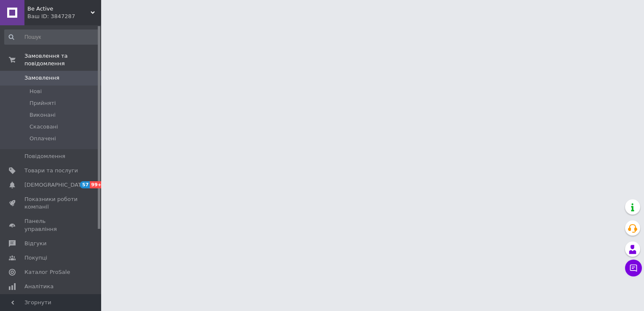 This screenshot has width=644, height=311. What do you see at coordinates (51, 171) in the screenshot?
I see `span: Товари та послуги` at bounding box center [51, 171].